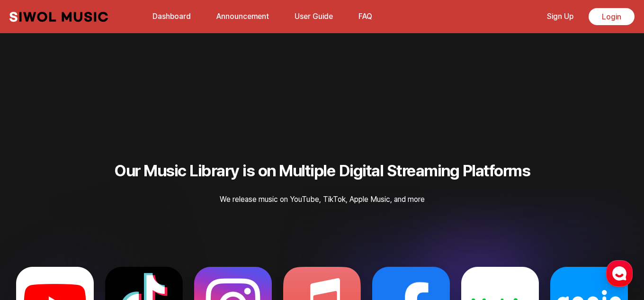 This screenshot has width=644, height=300. What do you see at coordinates (152, 233) in the screenshot?
I see `a: Settings` at bounding box center [152, 233].